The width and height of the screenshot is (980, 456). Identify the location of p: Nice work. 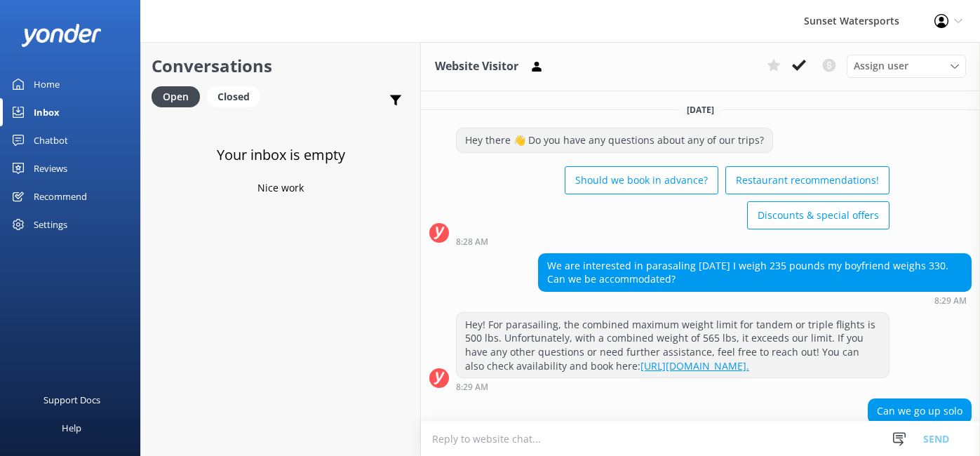
(281, 188).